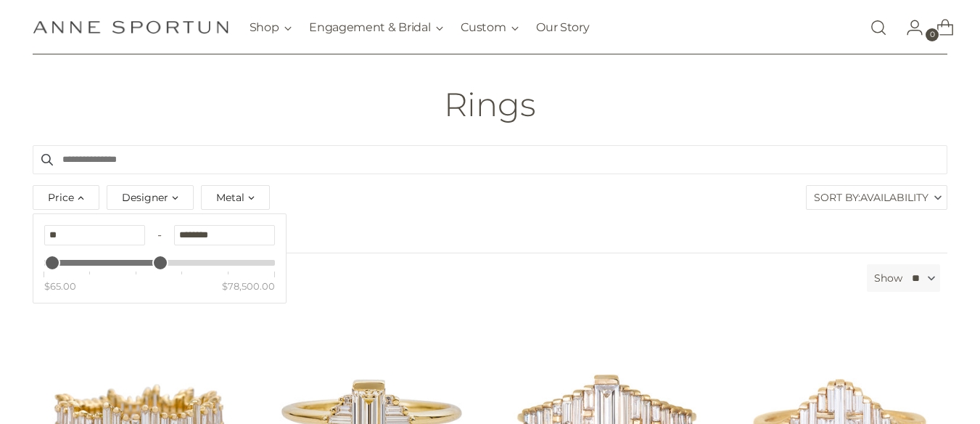  Describe the element at coordinates (248, 287) in the screenshot. I see `div: $78,500.00` at that location.